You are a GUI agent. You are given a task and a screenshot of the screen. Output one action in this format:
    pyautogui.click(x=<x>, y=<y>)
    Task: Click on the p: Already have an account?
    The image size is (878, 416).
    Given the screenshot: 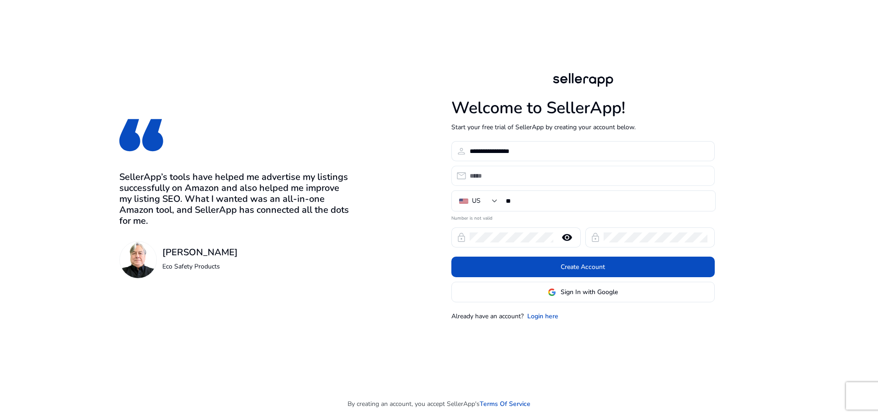 What is the action you would take?
    pyautogui.click(x=487, y=316)
    